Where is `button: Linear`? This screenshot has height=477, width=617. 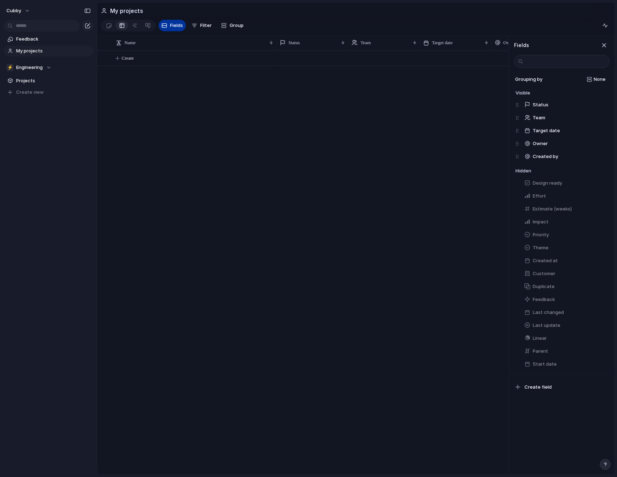
button: Linear is located at coordinates (566, 338).